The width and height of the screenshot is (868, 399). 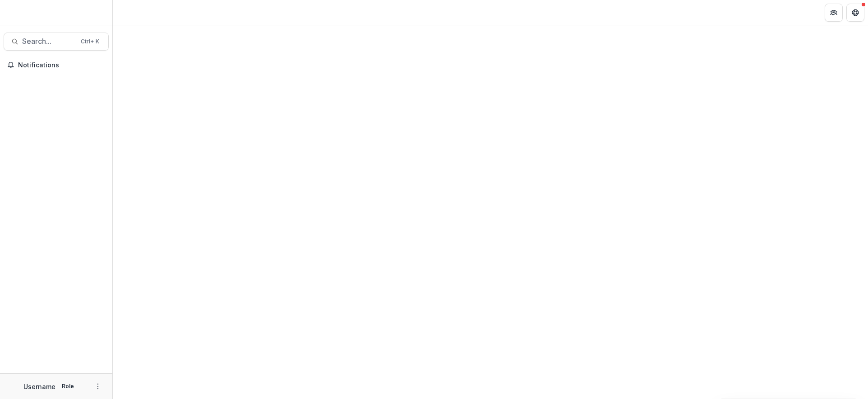 I want to click on span: Search..., so click(x=49, y=41).